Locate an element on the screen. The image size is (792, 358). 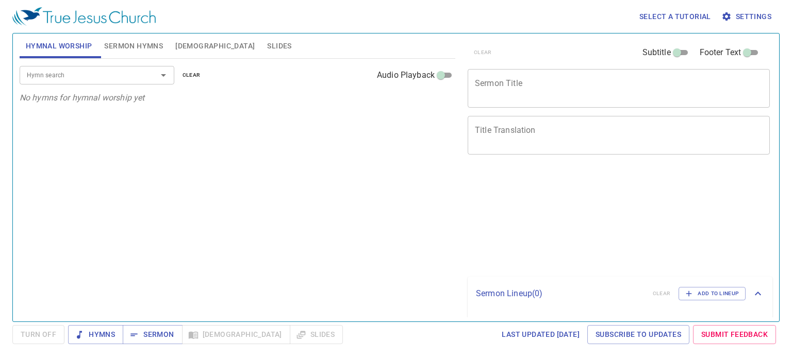
button: Open is located at coordinates (163, 75).